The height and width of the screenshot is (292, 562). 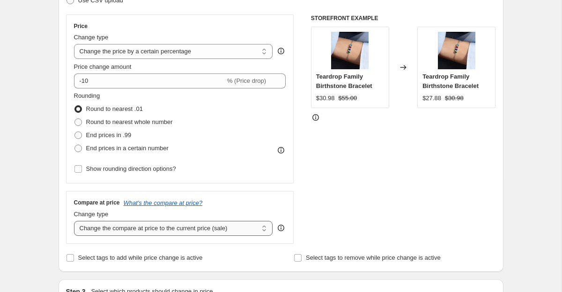 I want to click on span: Select tags to remove while price change is active, so click(x=373, y=257).